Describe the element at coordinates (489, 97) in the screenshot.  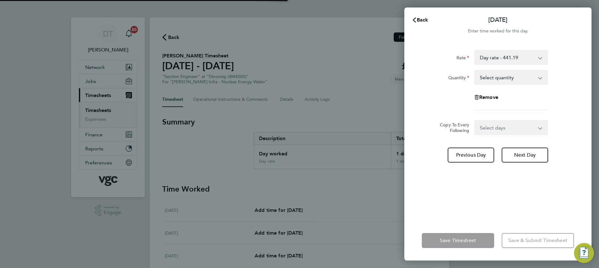
I see `span: Remove` at that location.